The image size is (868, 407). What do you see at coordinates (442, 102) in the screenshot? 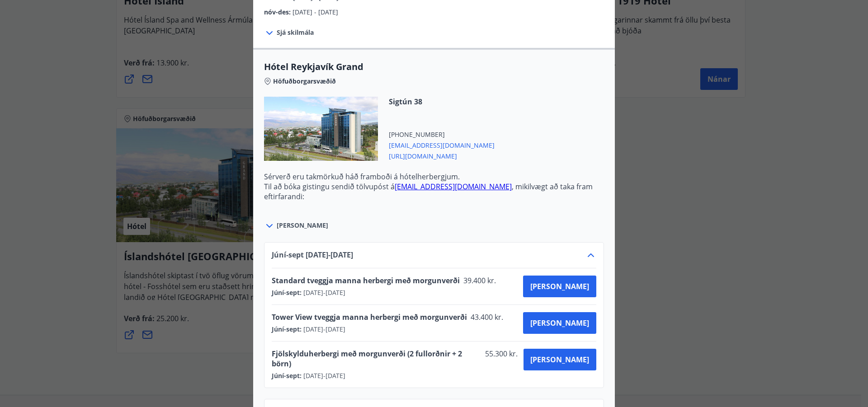
I see `span: Sigtún 38` at bounding box center [442, 102].